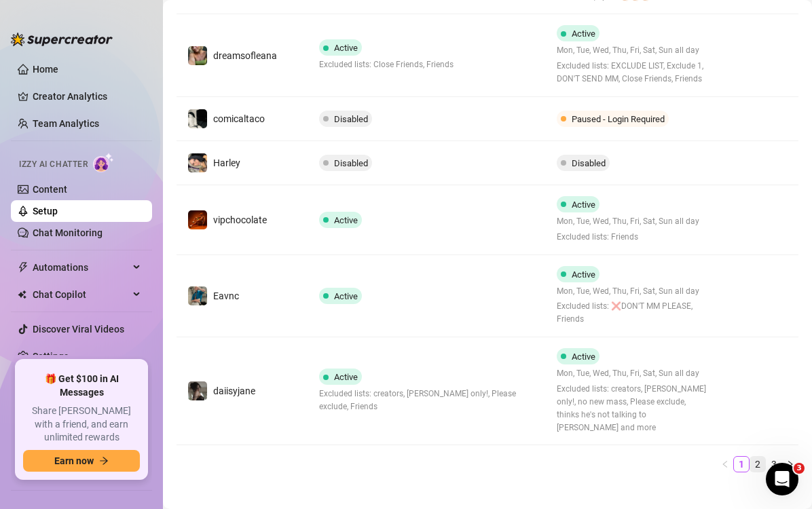  I want to click on button: right, so click(791, 465).